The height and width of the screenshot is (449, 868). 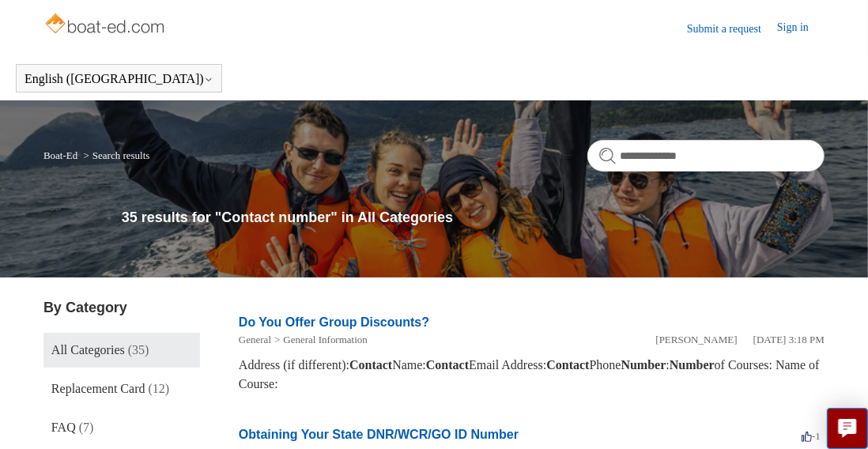 I want to click on span: All Categories, so click(x=87, y=350).